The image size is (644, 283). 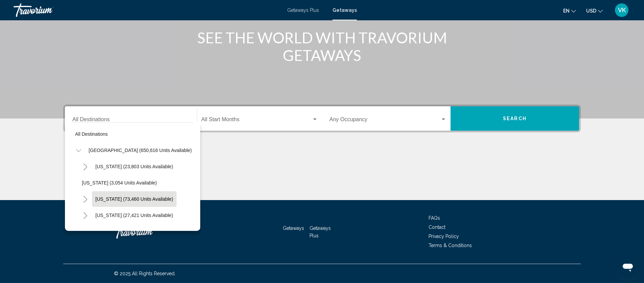 I want to click on button: Change currency, so click(x=594, y=11).